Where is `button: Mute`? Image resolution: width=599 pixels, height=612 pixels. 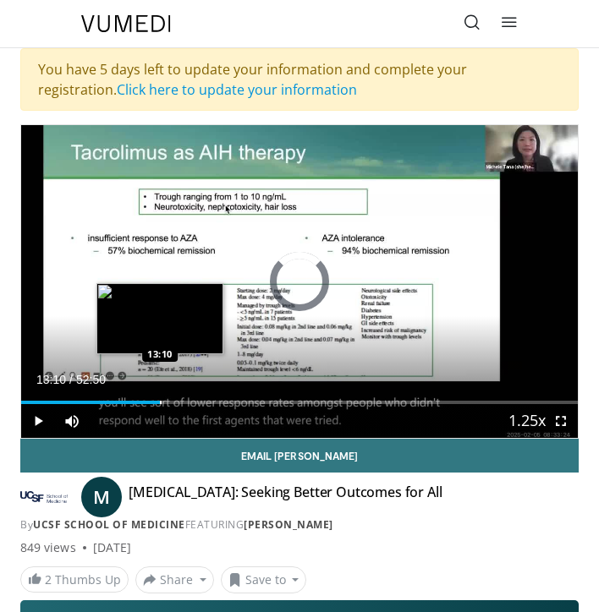
button: Mute is located at coordinates (72, 421).